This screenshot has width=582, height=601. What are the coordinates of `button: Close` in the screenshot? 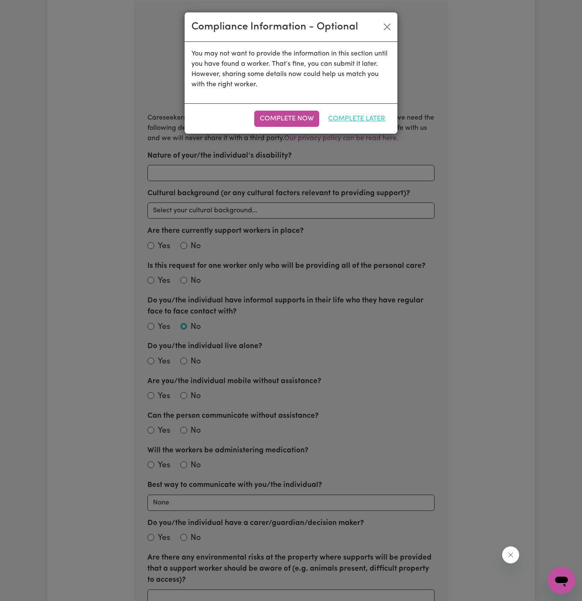 It's located at (387, 27).